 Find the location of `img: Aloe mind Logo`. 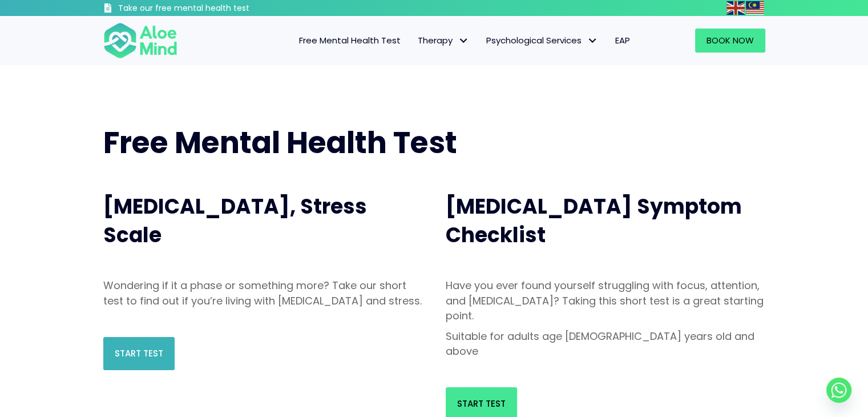

img: Aloe mind Logo is located at coordinates (140, 41).